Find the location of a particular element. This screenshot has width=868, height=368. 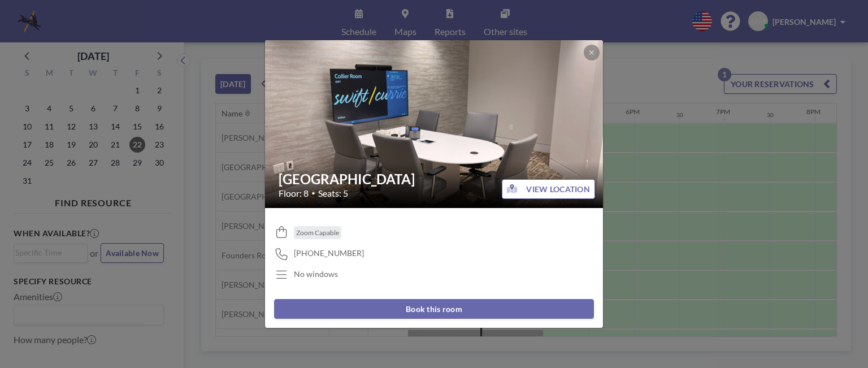

span: Seats: 5 is located at coordinates (333, 193).